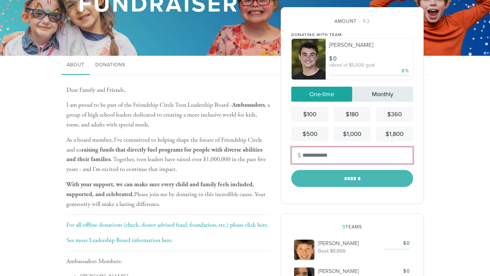 The height and width of the screenshot is (276, 490). What do you see at coordinates (160, 189) in the screenshot?
I see `b: With your support, we can make sure every child and family feels included, supported, and celebra...` at bounding box center [160, 189].